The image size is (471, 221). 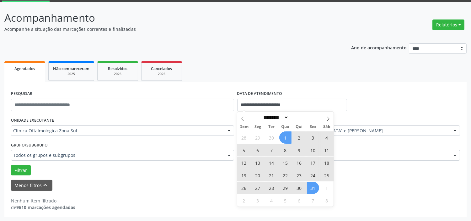 What do you see at coordinates (271, 187) in the screenshot?
I see `span: Outubro 28, 2025` at bounding box center [271, 187].